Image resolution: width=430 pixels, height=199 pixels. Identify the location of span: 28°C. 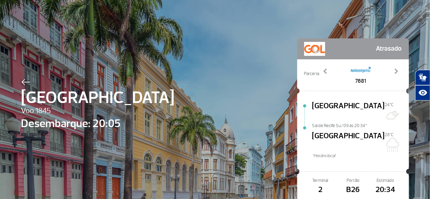
(390, 135).